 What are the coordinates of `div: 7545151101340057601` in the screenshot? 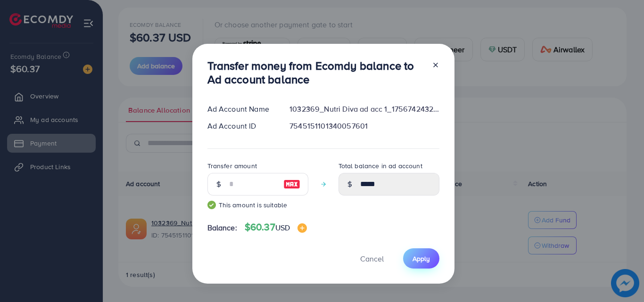 It's located at (364, 126).